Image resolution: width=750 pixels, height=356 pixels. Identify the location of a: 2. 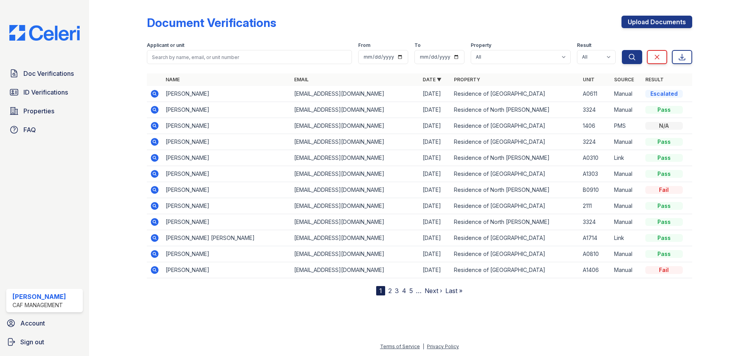
(390, 291).